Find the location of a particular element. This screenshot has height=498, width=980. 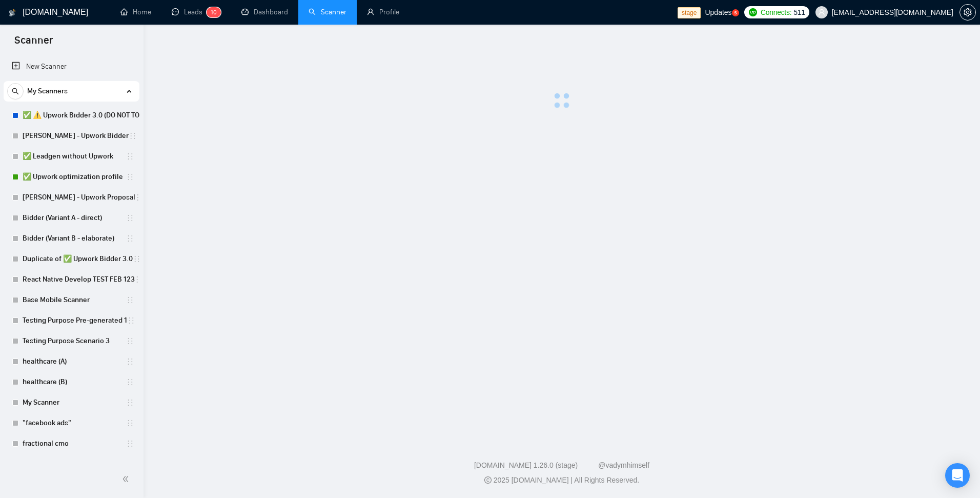

a: 5 is located at coordinates (736, 13).